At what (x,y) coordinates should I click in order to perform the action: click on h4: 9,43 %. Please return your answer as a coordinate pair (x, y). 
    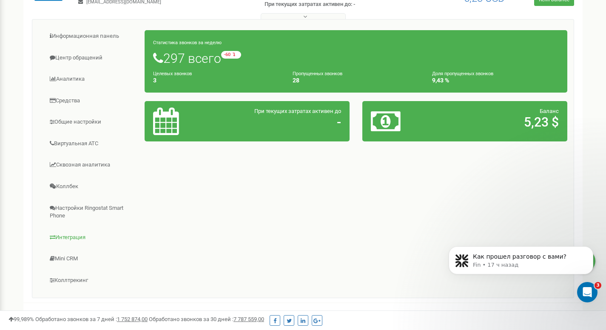
    Looking at the image, I should click on (496, 80).